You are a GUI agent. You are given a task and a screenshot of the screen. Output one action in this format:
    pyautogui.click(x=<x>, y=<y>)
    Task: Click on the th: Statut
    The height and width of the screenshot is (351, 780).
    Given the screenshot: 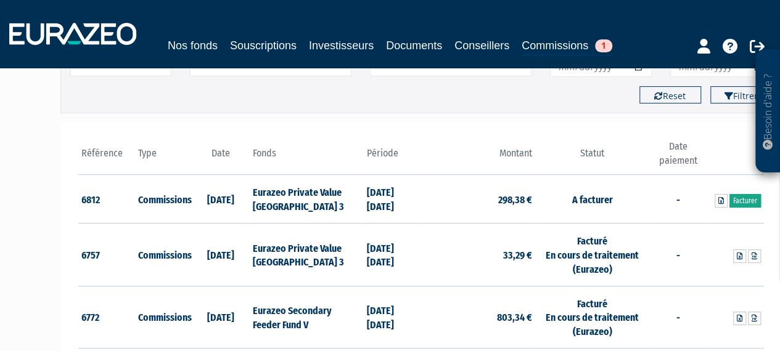 What is the action you would take?
    pyautogui.click(x=592, y=157)
    